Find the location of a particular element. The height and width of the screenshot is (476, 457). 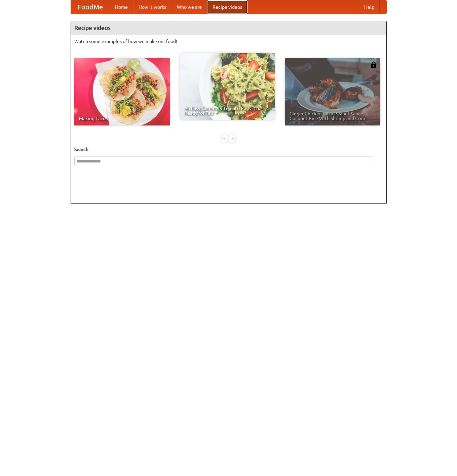

a: Home is located at coordinates (121, 7).